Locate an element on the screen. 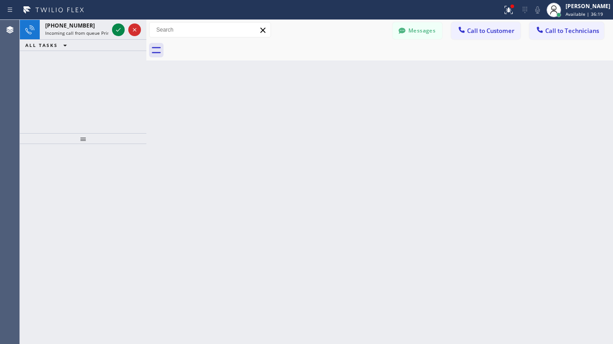 Image resolution: width=613 pixels, height=344 pixels. button: Call to Technicians is located at coordinates (567, 31).